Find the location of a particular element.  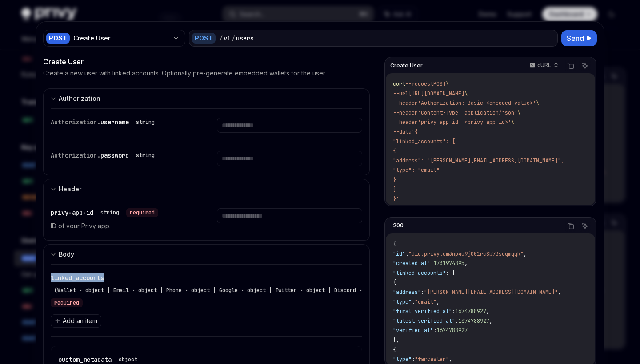

span: --url is located at coordinates (400, 93).